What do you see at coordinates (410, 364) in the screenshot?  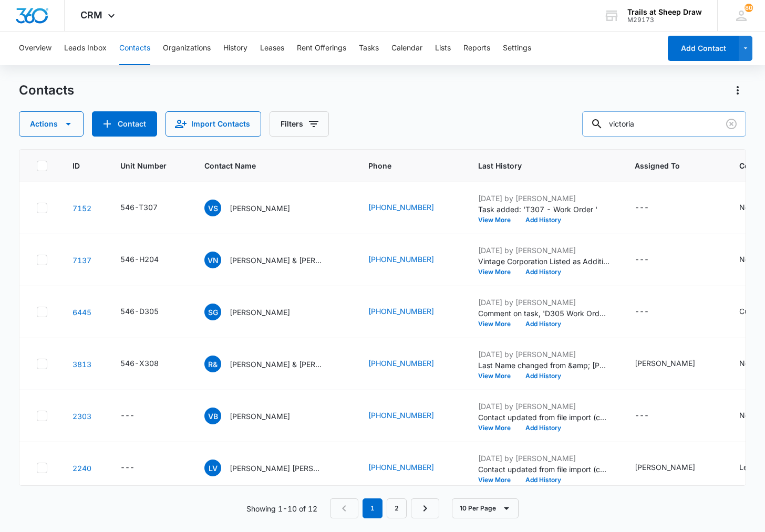 I see `div: Phone - (970) 803-2033 - Select to Edit Field` at bounding box center [410, 364].